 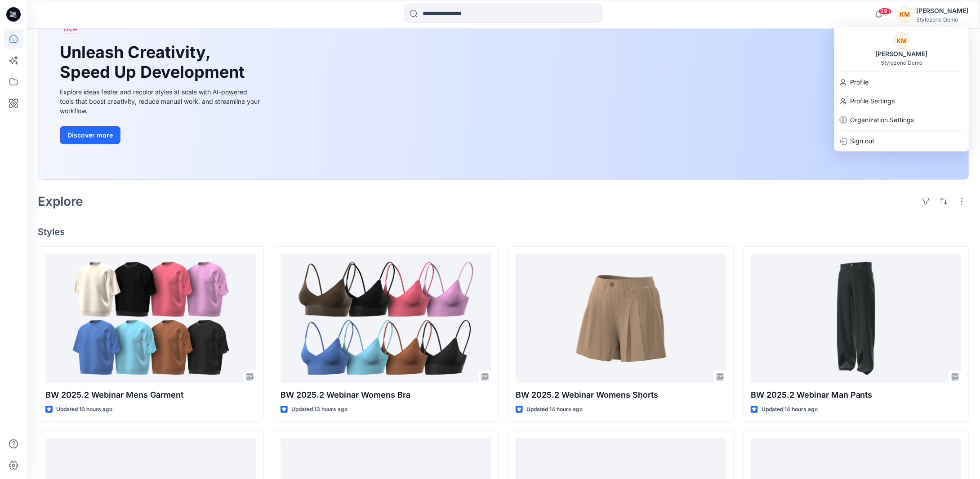 What do you see at coordinates (860, 83) in the screenshot?
I see `p: Profile` at bounding box center [860, 83].